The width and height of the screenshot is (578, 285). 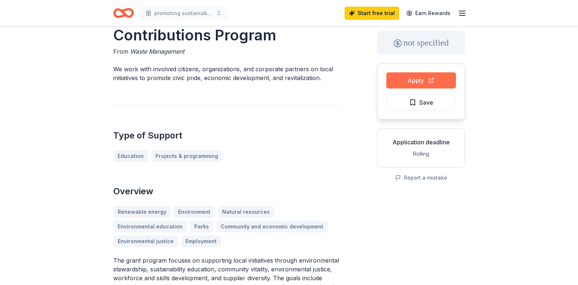 What do you see at coordinates (421, 43) in the screenshot?
I see `div: not specified` at bounding box center [421, 43].